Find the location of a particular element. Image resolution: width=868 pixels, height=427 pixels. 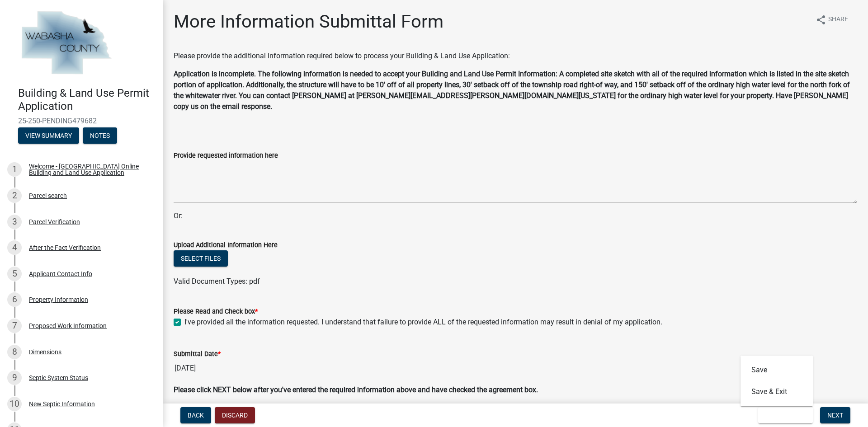

h4: Building & Land Use Permit Application is located at coordinates (87, 100).